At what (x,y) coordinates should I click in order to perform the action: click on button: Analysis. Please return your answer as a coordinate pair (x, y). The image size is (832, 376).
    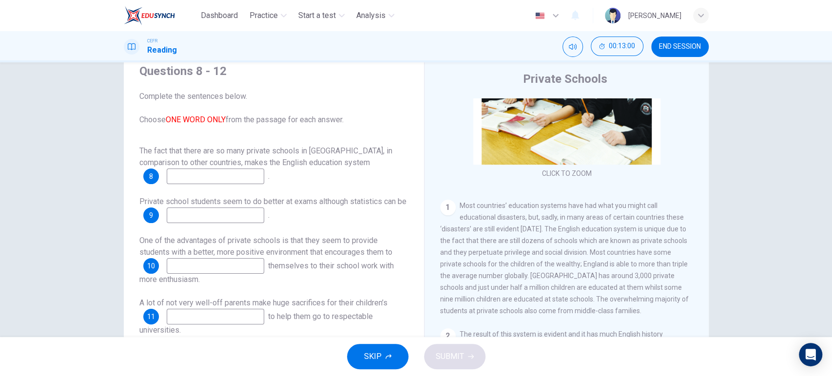
    Looking at the image, I should click on (375, 16).